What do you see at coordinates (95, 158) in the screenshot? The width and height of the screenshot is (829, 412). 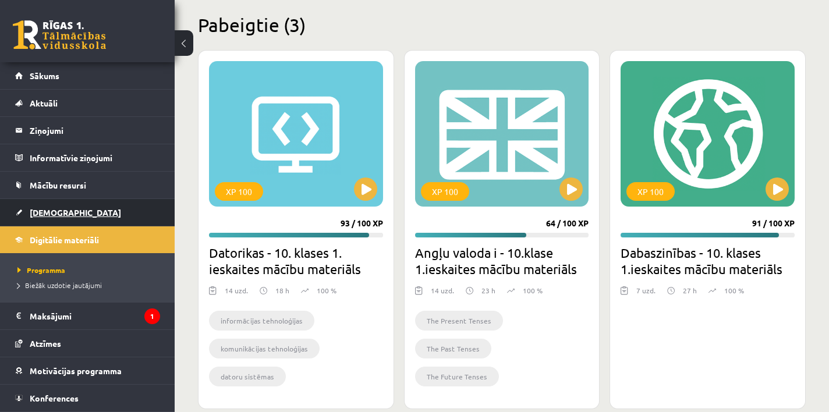 I see `legend: Informatīvie ziņojumi` at bounding box center [95, 158].